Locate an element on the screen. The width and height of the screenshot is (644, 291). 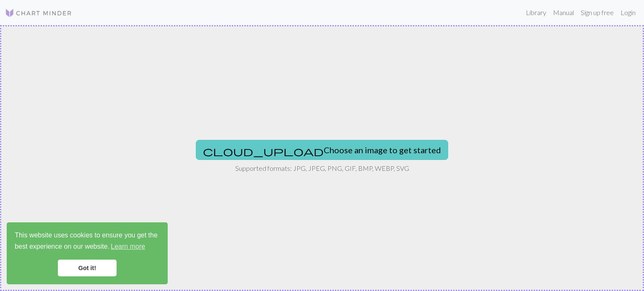
a: learn more about cookies is located at coordinates (128, 247).